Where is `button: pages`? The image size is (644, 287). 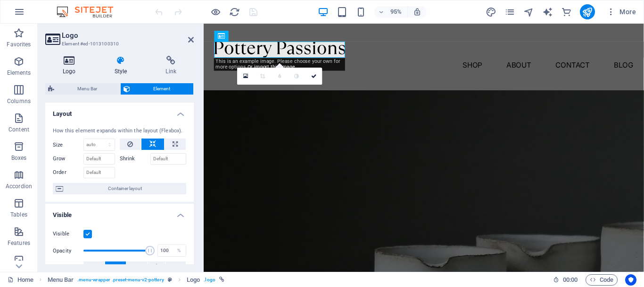
button: pages is located at coordinates (510, 12).